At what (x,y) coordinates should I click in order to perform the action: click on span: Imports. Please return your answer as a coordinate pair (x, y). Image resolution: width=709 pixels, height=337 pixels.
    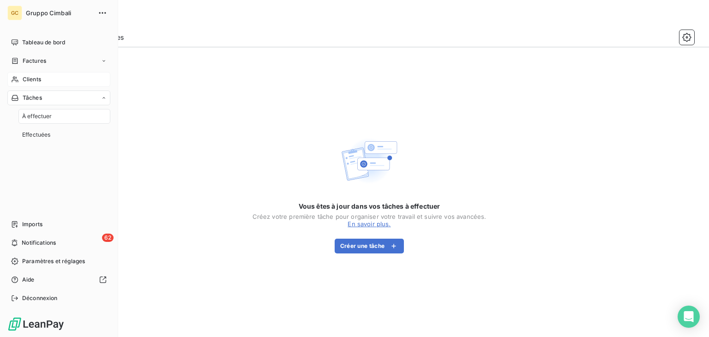
    Looking at the image, I should click on (32, 224).